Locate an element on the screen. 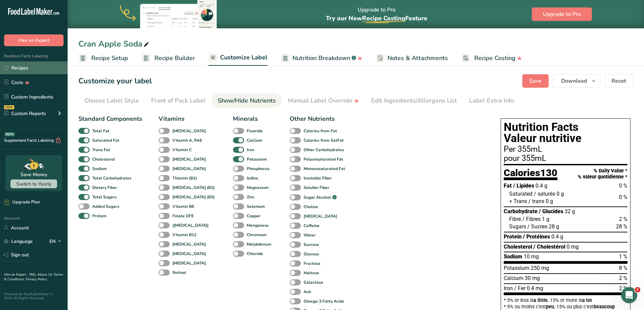  button: Switch to Yearly is located at coordinates (34, 184).